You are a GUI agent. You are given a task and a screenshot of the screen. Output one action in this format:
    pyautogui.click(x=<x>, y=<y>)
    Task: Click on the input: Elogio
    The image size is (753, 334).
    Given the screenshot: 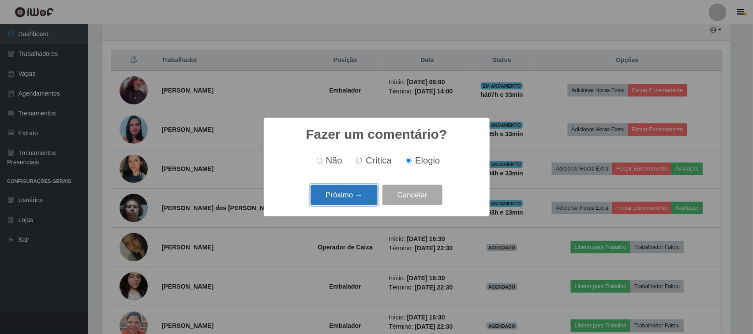 What is the action you would take?
    pyautogui.click(x=408, y=161)
    